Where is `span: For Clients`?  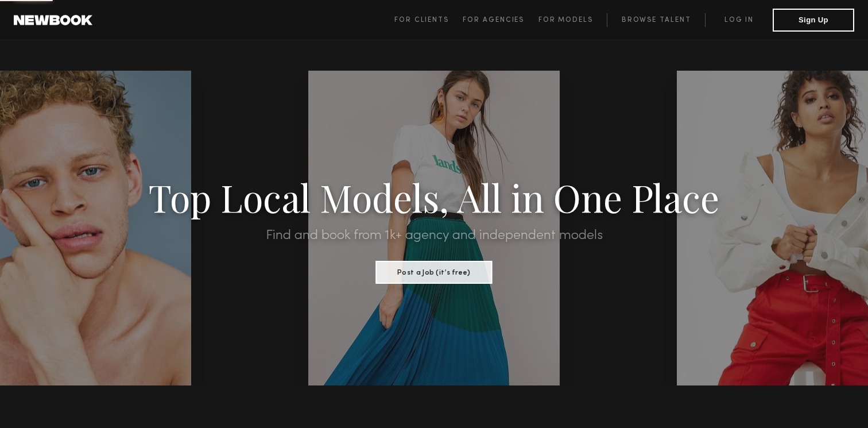
span: For Clients is located at coordinates (421, 20).